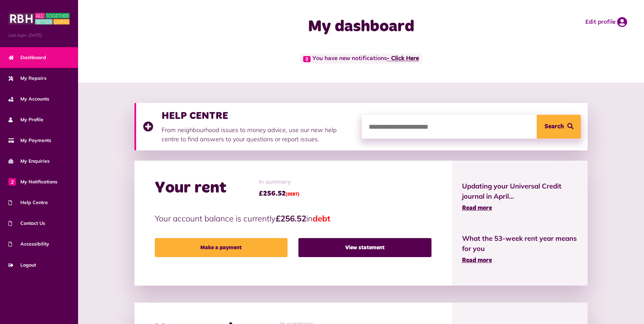  I want to click on a: View statement, so click(365, 248).